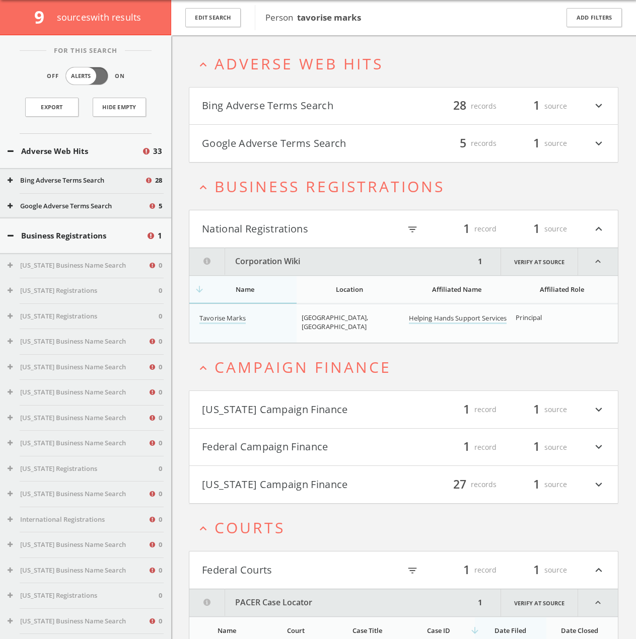 This screenshot has height=639, width=636. Describe the element at coordinates (329, 186) in the screenshot. I see `span: Business Registrations` at that location.